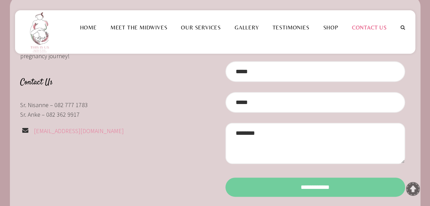 The height and width of the screenshot is (206, 430). What do you see at coordinates (369, 27) in the screenshot?
I see `a: Contact Us` at bounding box center [369, 27].